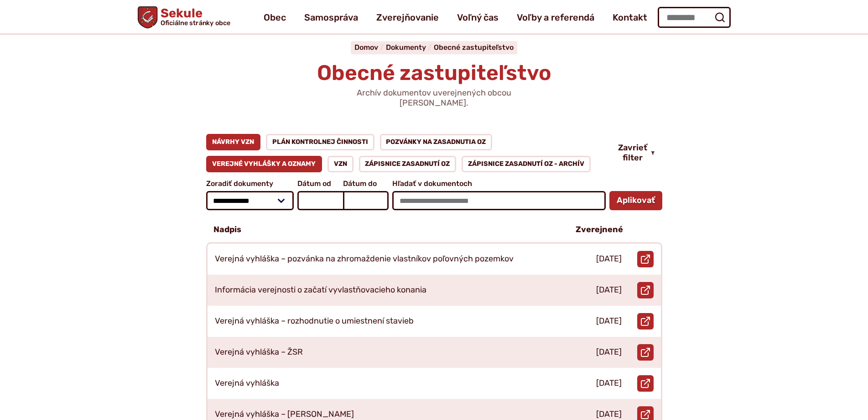  Describe the element at coordinates (630, 17) in the screenshot. I see `span: Kontakt` at that location.